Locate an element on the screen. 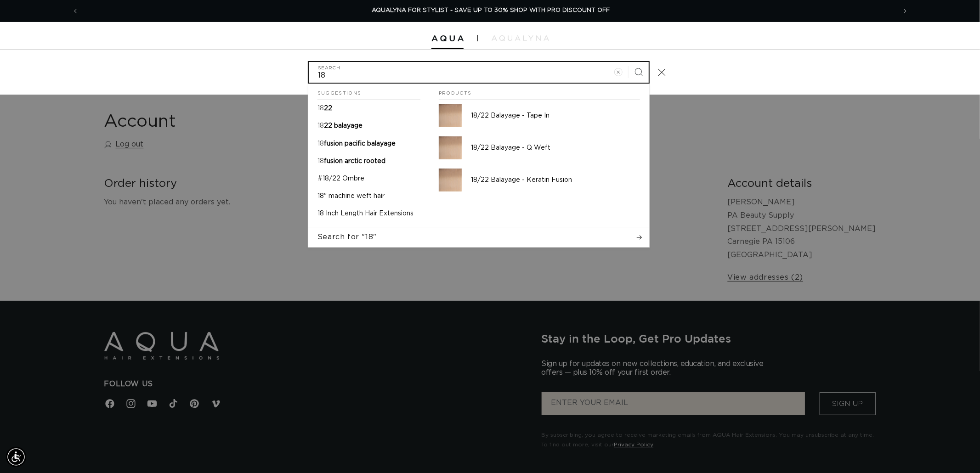 Image resolution: width=980 pixels, height=473 pixels. button: Previous announcement is located at coordinates (75, 11).